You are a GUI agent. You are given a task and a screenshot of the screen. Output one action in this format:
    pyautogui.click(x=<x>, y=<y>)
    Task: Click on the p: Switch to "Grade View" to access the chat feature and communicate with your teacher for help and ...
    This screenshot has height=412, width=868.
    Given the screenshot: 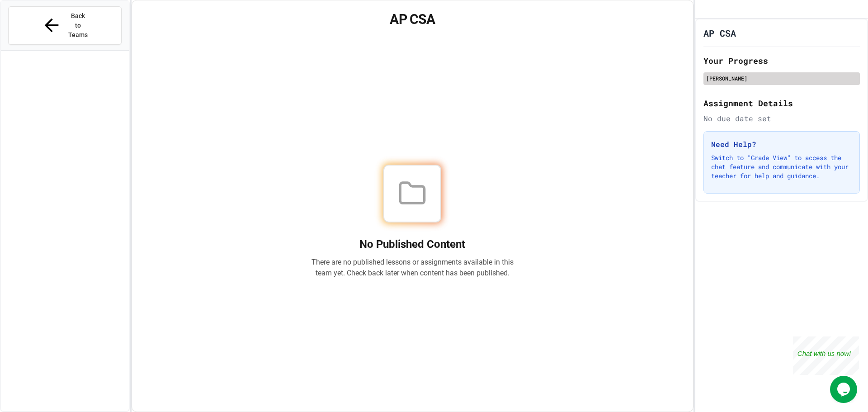 What is the action you would take?
    pyautogui.click(x=782, y=167)
    